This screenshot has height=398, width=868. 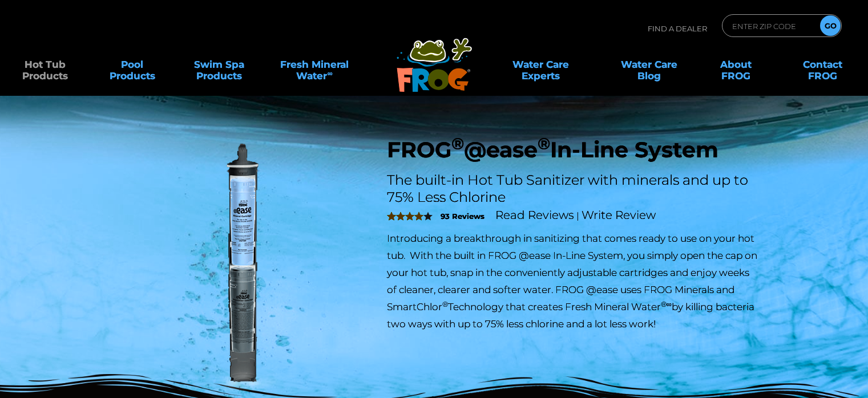 I want to click on img: inline-system.png, so click(x=240, y=268).